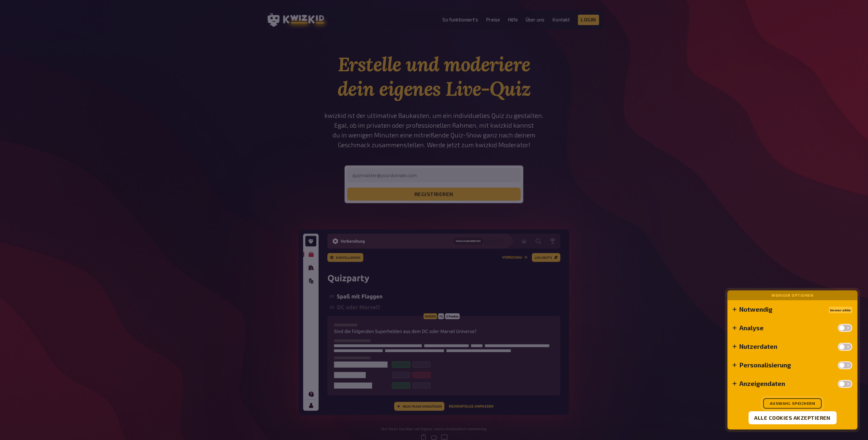 This screenshot has width=868, height=440. Describe the element at coordinates (793, 403) in the screenshot. I see `button: Auswahl speichern` at that location.